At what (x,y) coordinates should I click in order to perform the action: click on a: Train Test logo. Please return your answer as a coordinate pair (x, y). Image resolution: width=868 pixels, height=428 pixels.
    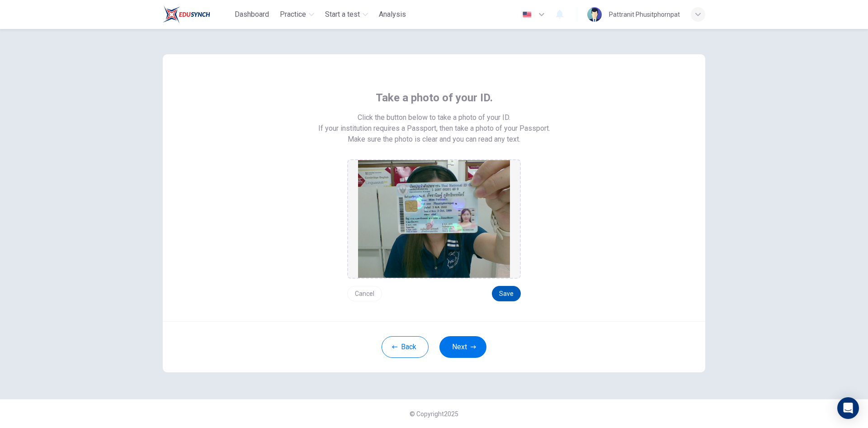
    Looking at the image, I should click on (197, 15).